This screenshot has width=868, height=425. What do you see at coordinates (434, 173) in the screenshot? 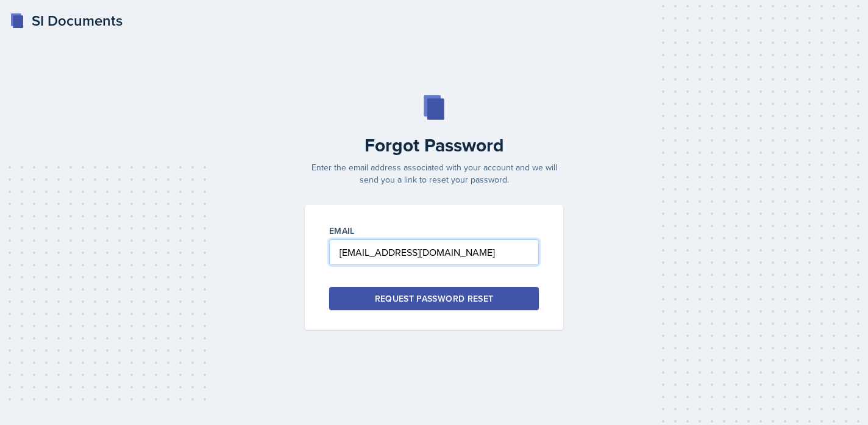
I see `p: Enter the email address associated with your account and we will send you a link to reset your pa...` at bounding box center [434, 173].